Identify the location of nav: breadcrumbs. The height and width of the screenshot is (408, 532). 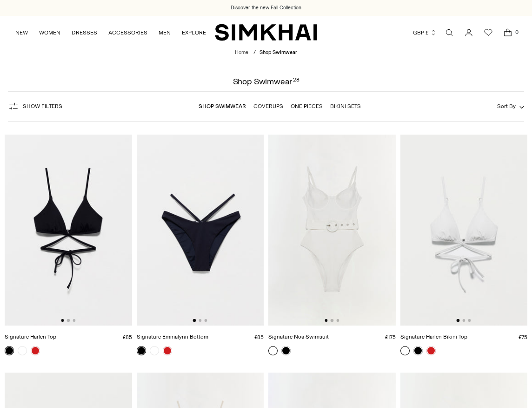
(266, 53).